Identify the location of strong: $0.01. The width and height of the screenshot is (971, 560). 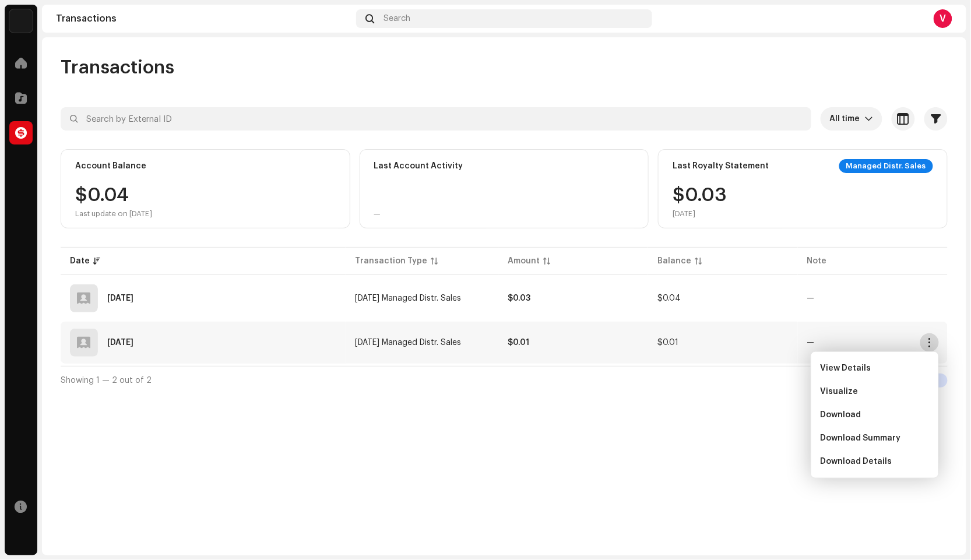
(518, 343).